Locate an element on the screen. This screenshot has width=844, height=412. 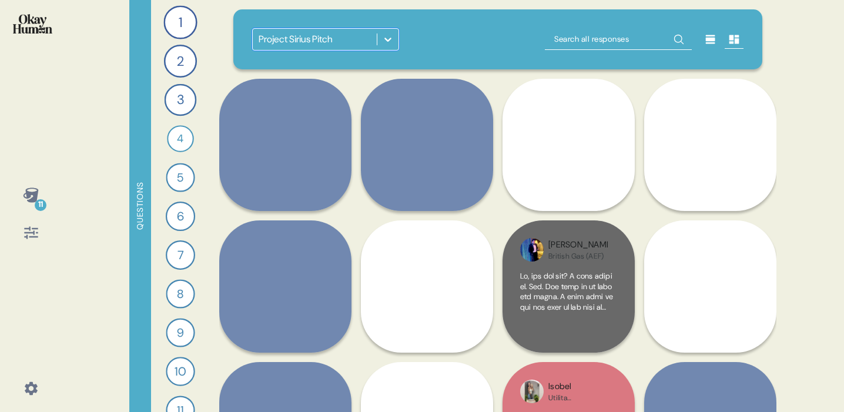
input: Search all responses is located at coordinates (618, 39).